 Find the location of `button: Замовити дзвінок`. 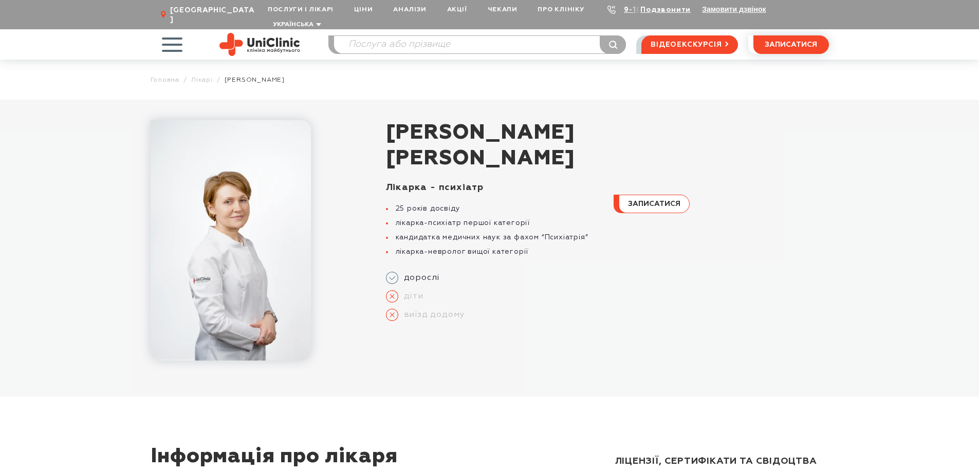

button: Замовити дзвінок is located at coordinates (734, 9).